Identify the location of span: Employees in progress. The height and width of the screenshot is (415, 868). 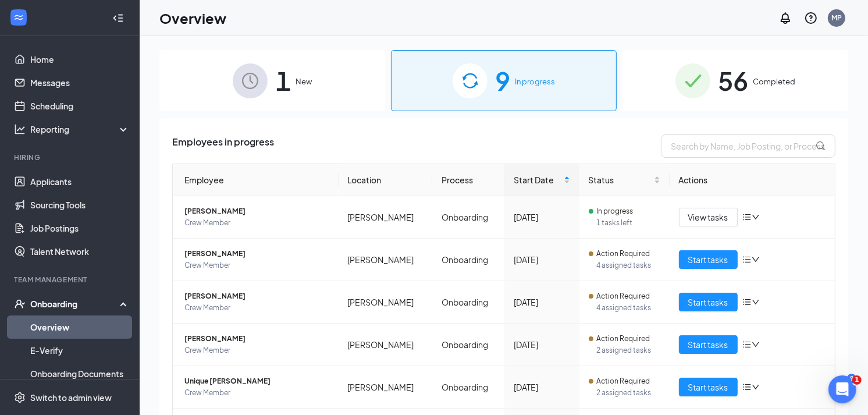
(223, 146).